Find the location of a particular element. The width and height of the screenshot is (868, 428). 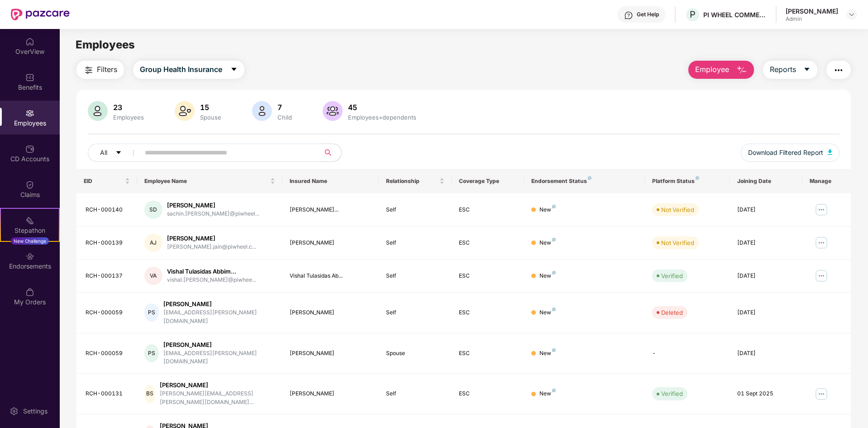

div: Spouse is located at coordinates (211, 117).